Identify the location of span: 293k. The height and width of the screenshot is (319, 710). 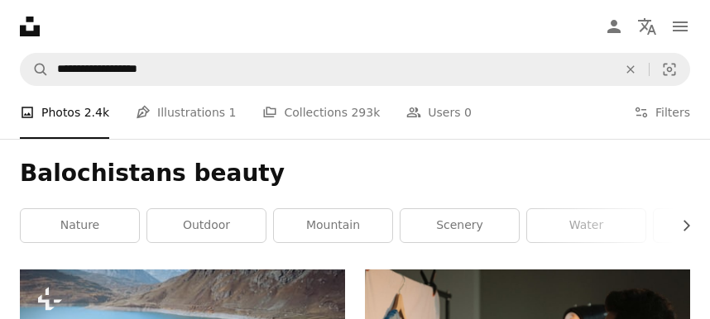
(365, 113).